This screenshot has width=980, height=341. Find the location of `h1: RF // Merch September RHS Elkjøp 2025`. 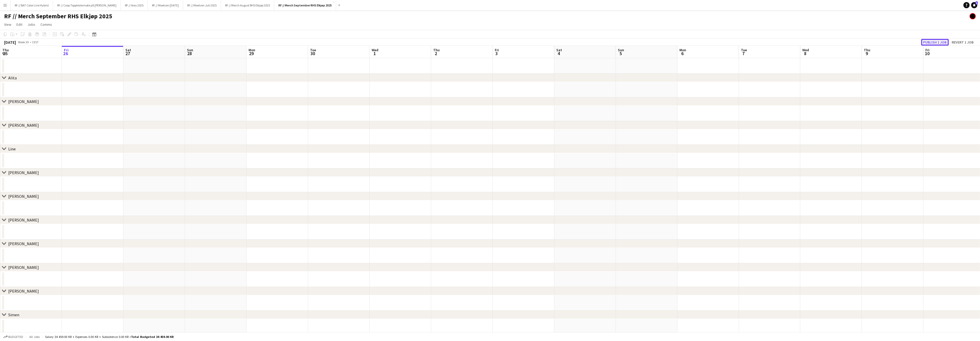

h1: RF // Merch September RHS Elkjøp 2025 is located at coordinates (58, 16).